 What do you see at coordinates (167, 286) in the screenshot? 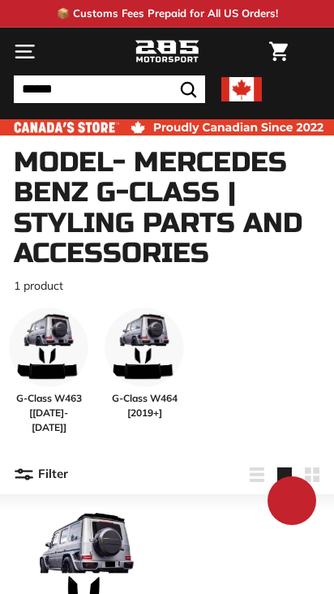
I see `p: 1 product` at bounding box center [167, 286].